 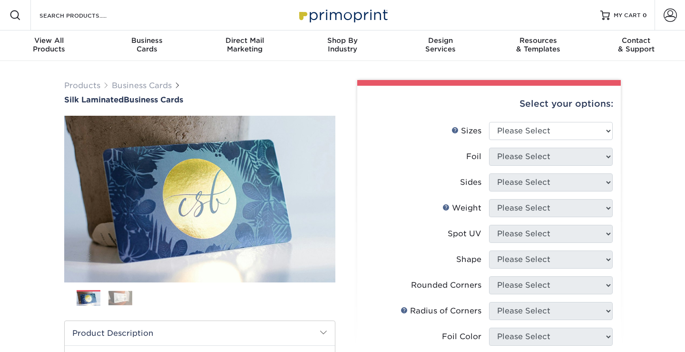 I want to click on img: Business Cards 01, so click(x=88, y=298).